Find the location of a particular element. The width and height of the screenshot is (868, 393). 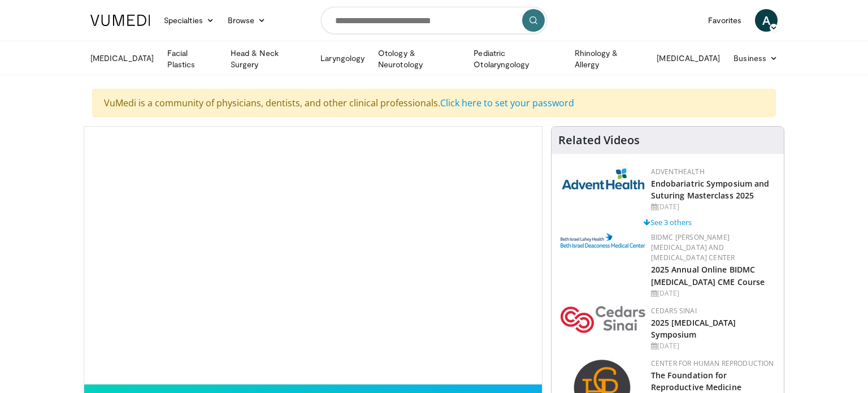

a: Pediatric Otolaryngology is located at coordinates (517, 59).